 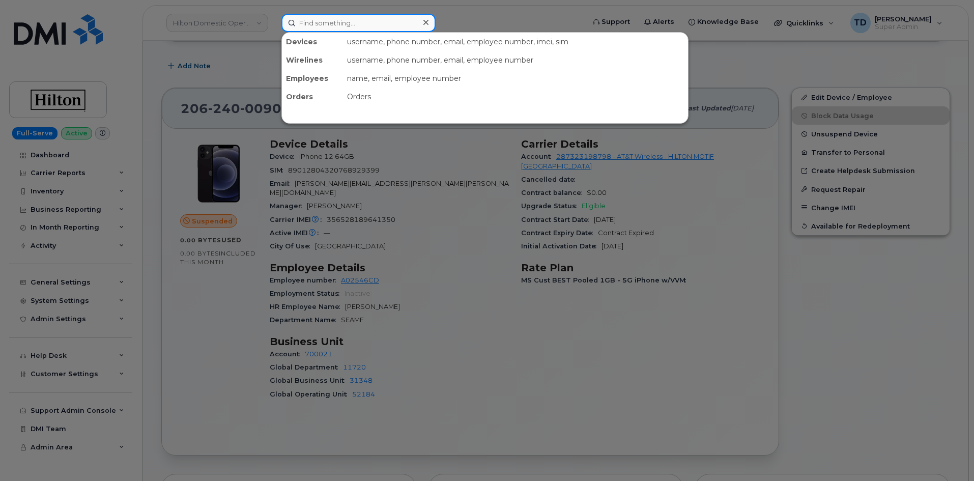 What do you see at coordinates (313, 78) in the screenshot?
I see `div: Employees` at bounding box center [313, 78].